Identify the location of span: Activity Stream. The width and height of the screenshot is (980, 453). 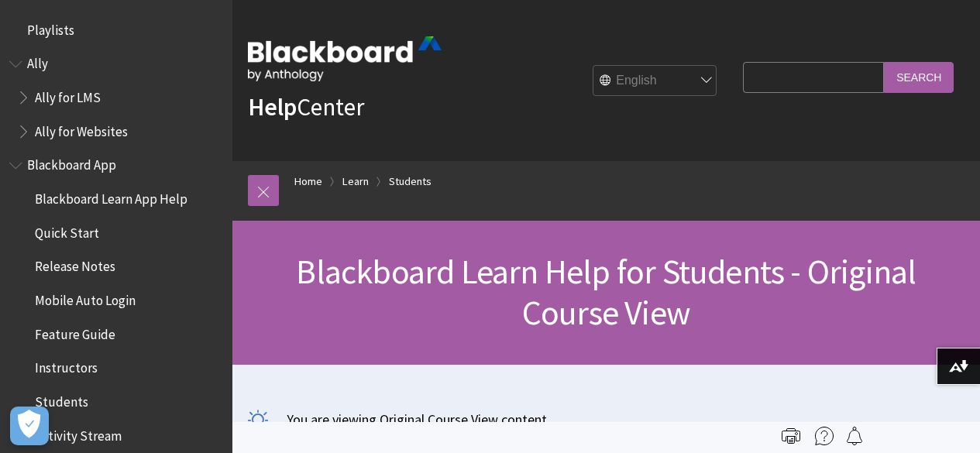
(78, 432).